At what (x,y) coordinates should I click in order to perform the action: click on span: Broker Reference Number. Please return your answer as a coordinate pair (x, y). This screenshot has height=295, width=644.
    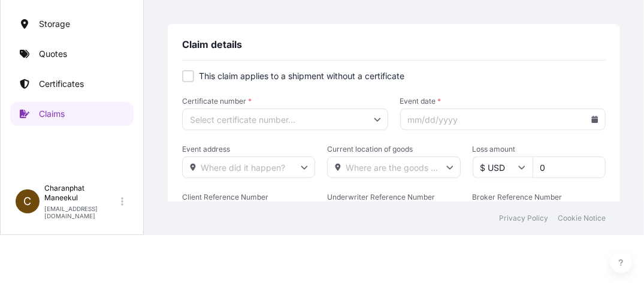
    Looking at the image, I should click on (539, 198).